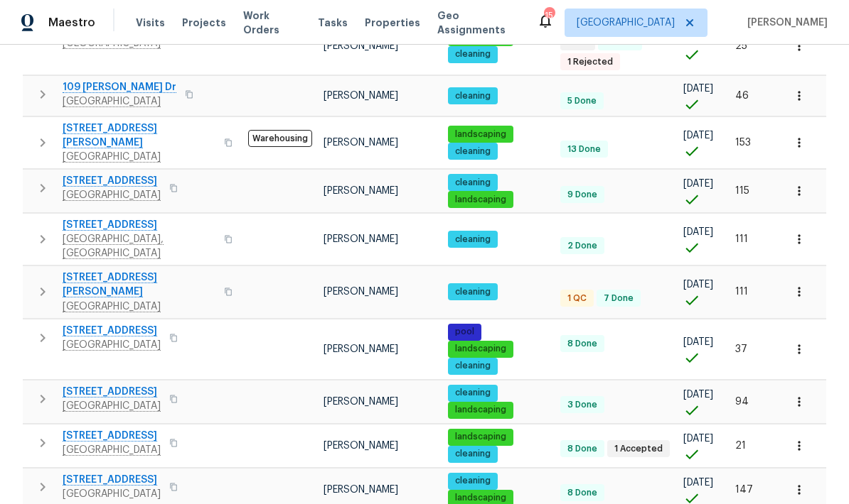 The height and width of the screenshot is (504, 849). Describe the element at coordinates (584, 149) in the screenshot. I see `span: 13 Done` at that location.